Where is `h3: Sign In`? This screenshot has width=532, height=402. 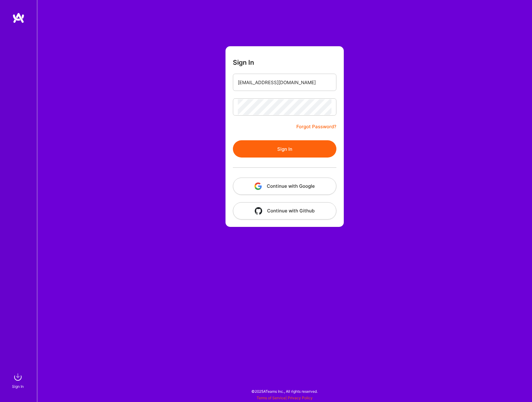 h3: Sign In is located at coordinates (243, 62).